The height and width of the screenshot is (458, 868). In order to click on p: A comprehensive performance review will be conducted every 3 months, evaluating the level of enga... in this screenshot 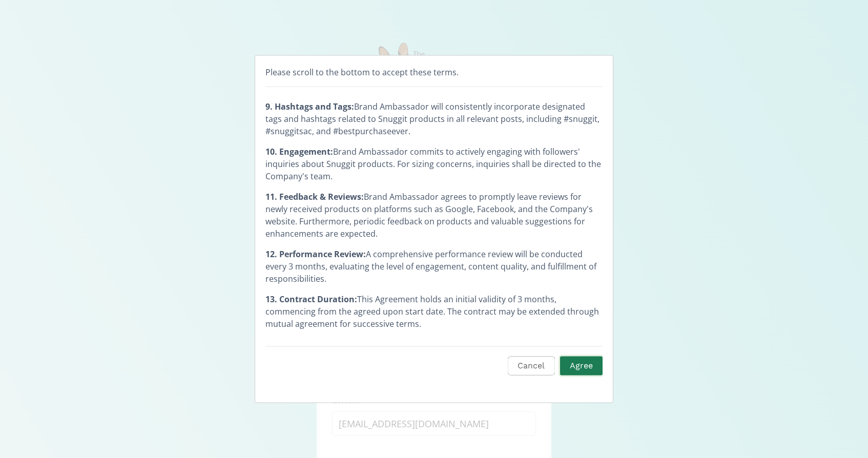, I will do `click(434, 267)`.